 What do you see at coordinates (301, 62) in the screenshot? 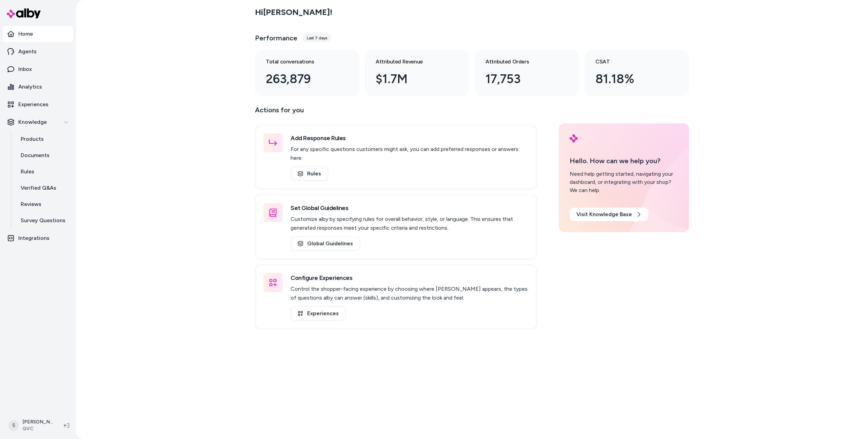
I see `h3: Total conversations` at bounding box center [301, 62].